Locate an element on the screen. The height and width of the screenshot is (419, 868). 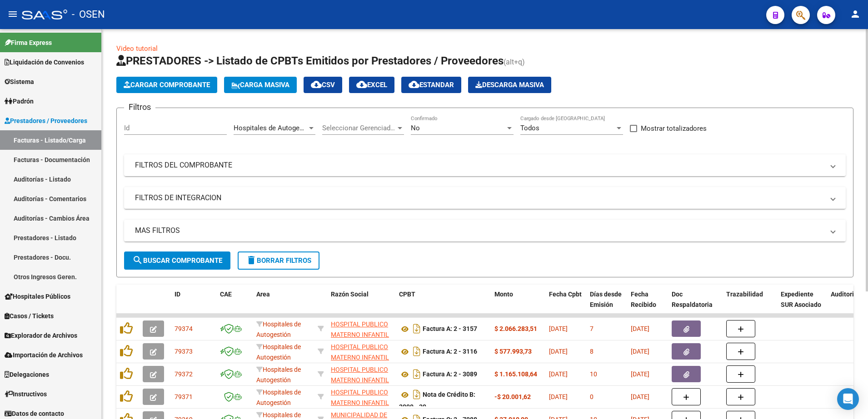
span: Hospitales Públicos is located at coordinates (37, 296).